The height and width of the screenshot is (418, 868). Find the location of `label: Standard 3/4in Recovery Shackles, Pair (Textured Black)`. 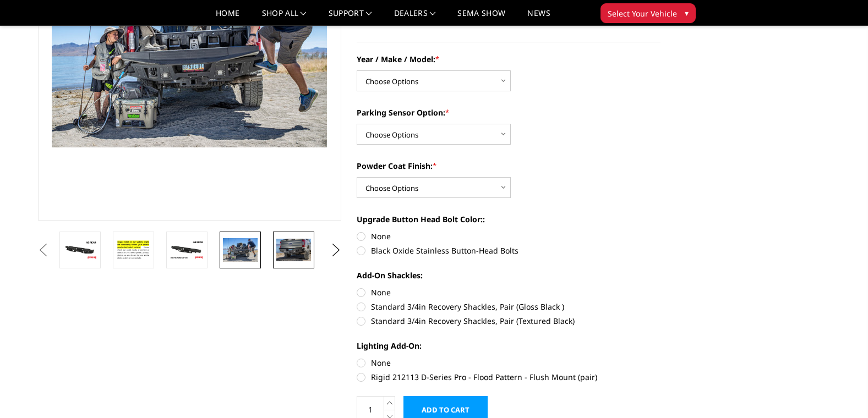

label: Standard 3/4in Recovery Shackles, Pair (Textured Black) is located at coordinates (508, 321).